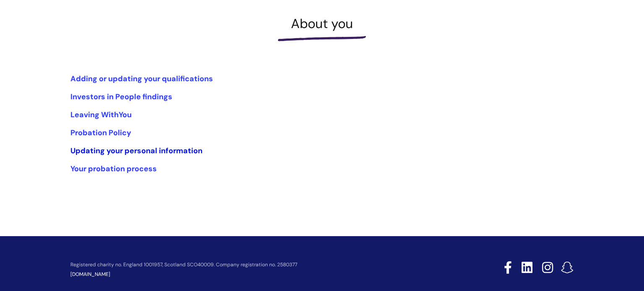 This screenshot has width=644, height=291. What do you see at coordinates (100, 133) in the screenshot?
I see `a: Probation Policy` at bounding box center [100, 133].